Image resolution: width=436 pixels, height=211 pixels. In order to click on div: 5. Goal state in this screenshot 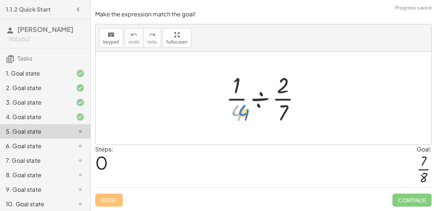, I will do `click(35, 132)`.